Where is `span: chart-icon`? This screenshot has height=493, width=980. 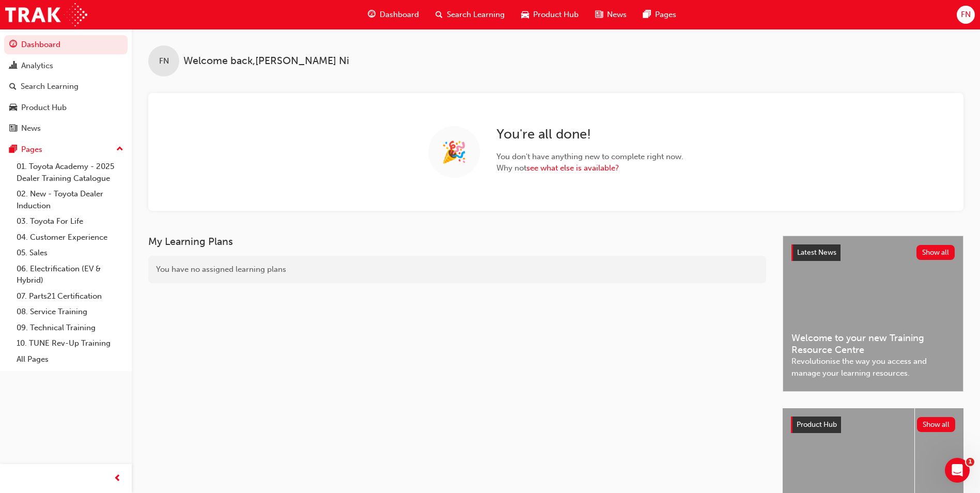 span: chart-icon is located at coordinates (13, 67).